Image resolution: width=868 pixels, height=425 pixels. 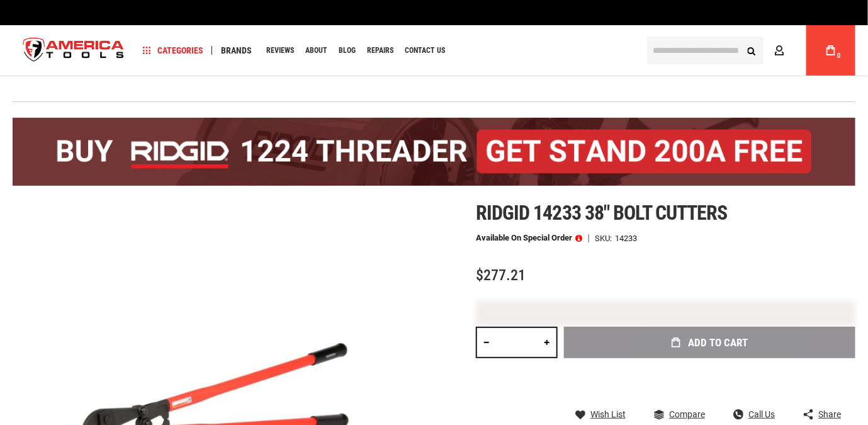 I want to click on p: Available on Special Order, so click(x=528, y=238).